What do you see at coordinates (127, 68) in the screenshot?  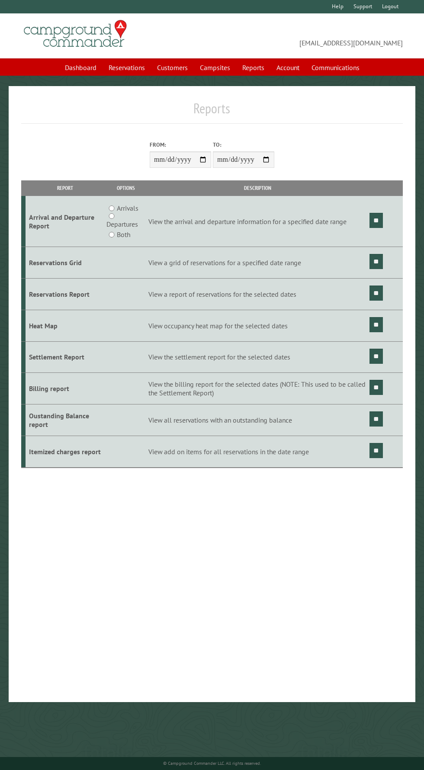 I see `a: Reservations` at bounding box center [127, 68].